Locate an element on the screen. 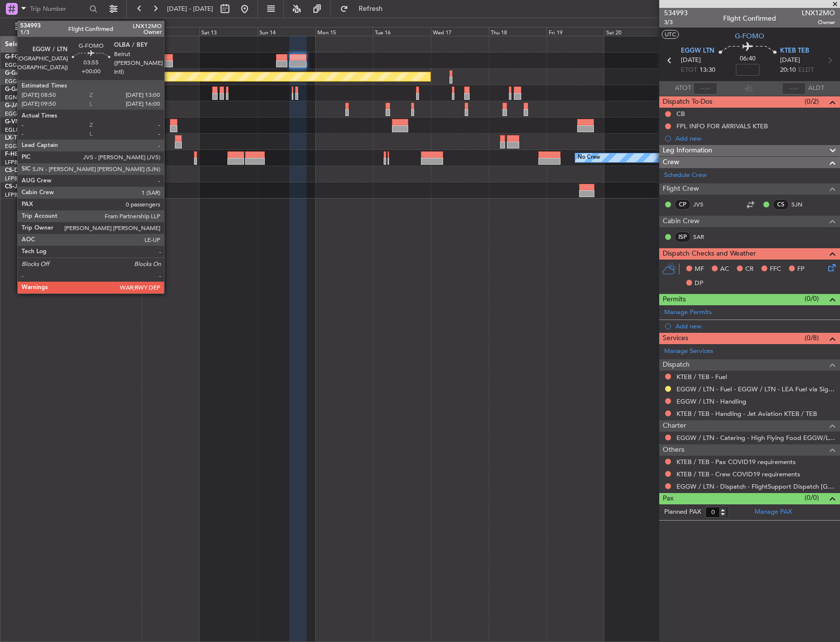 The image size is (840, 642). span: G-VNOR is located at coordinates (17, 122).